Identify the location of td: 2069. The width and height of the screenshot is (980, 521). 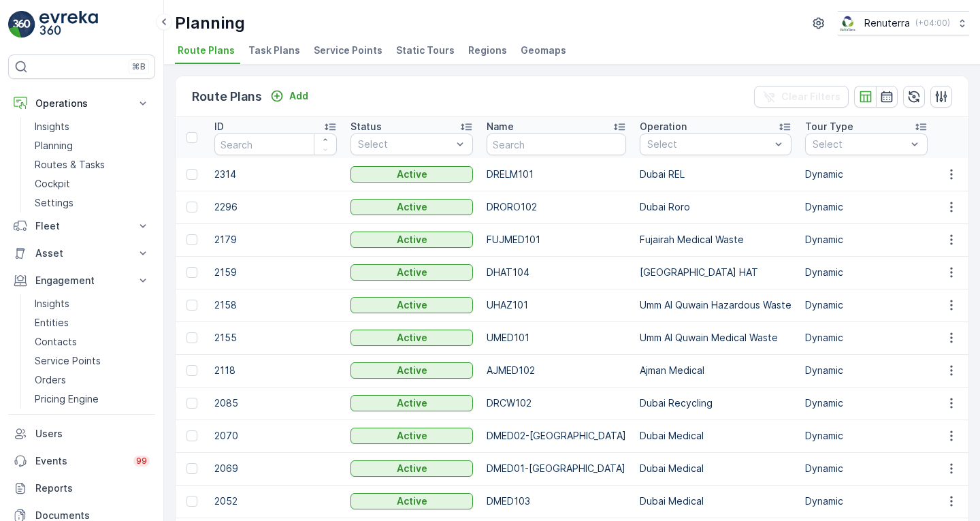
(275, 469).